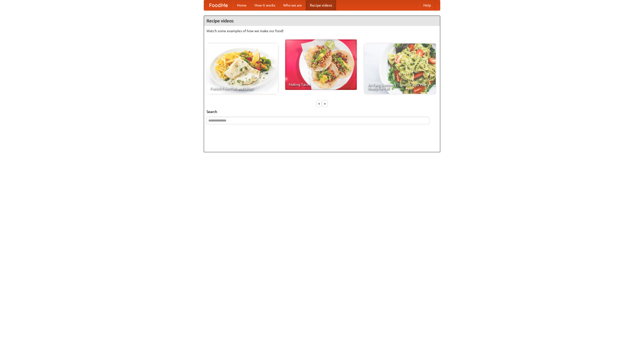 Image resolution: width=644 pixels, height=356 pixels. What do you see at coordinates (292, 6) in the screenshot?
I see `a: Who we are` at bounding box center [292, 6].